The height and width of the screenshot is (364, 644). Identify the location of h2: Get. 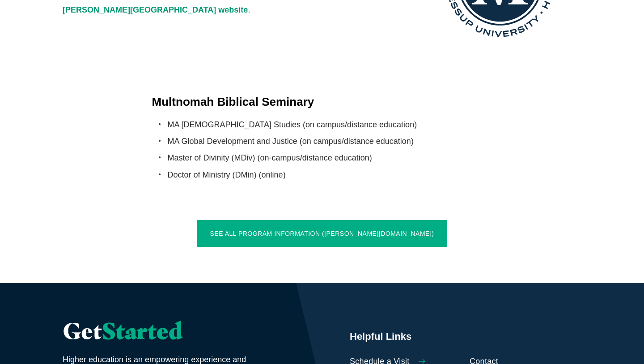
(170, 331).